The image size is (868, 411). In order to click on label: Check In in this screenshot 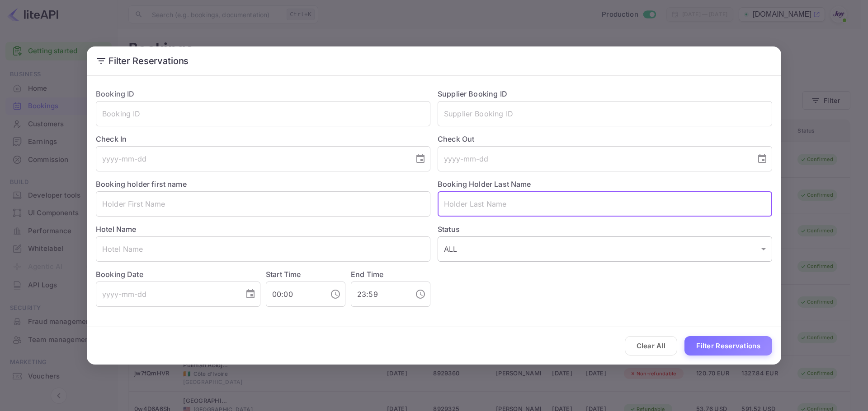, I will do `click(263, 139)`.